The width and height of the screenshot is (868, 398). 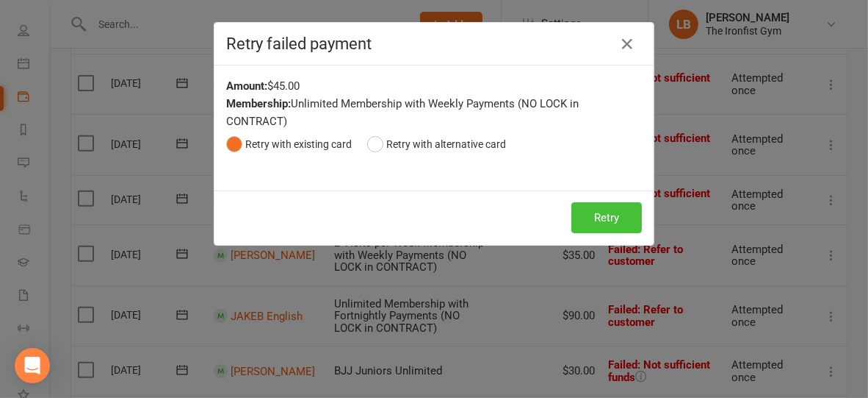 What do you see at coordinates (32, 366) in the screenshot?
I see `div: Open Intercom Messenger` at bounding box center [32, 366].